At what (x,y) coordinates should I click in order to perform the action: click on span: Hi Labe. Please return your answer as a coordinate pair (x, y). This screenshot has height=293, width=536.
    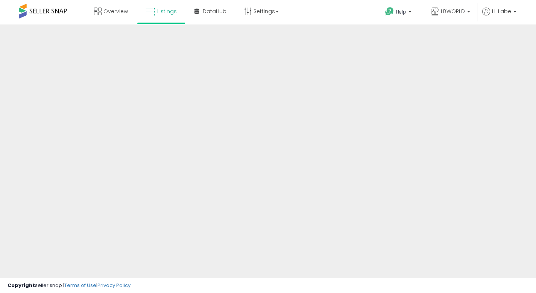
    Looking at the image, I should click on (502, 11).